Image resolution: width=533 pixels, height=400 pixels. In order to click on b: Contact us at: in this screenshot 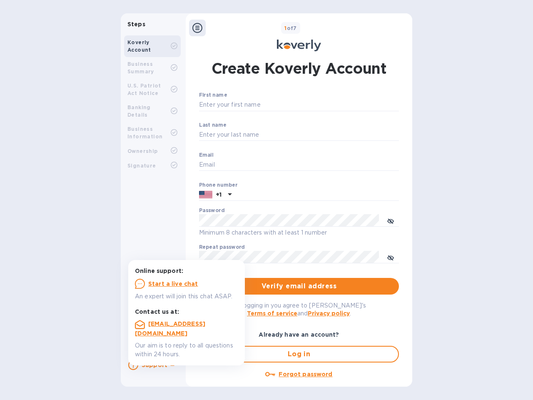, I will do `click(157, 311)`.